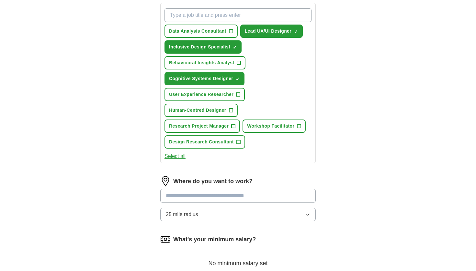 The height and width of the screenshot is (271, 476). Describe the element at coordinates (201, 110) in the screenshot. I see `button: Human-Centred Designer` at that location.